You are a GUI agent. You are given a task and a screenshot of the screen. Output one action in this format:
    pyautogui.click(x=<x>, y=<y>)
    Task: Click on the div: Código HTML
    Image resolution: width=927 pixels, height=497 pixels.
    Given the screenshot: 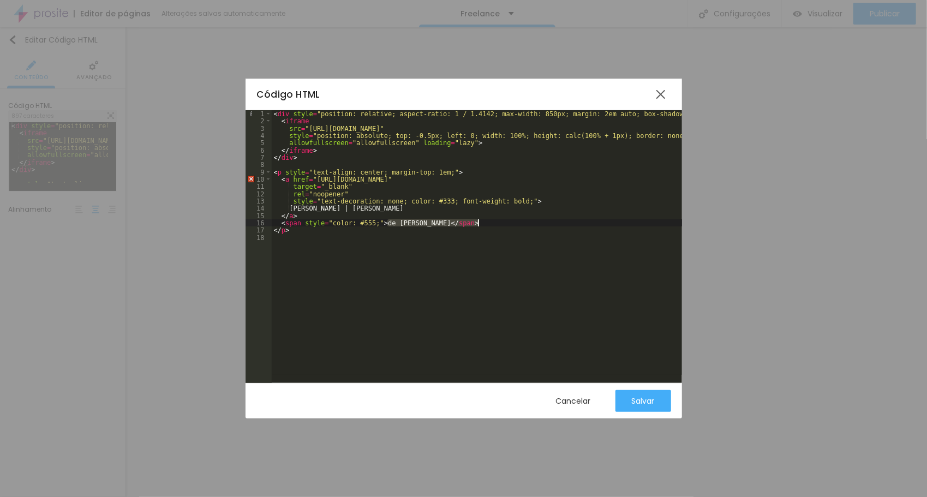 What is the action you would take?
    pyautogui.click(x=454, y=94)
    